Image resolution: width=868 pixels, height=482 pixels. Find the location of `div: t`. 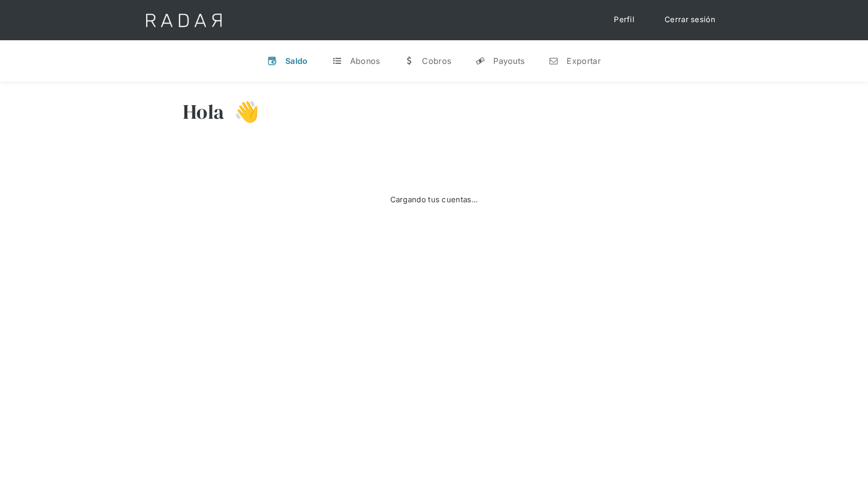

div: t is located at coordinates (337, 61).